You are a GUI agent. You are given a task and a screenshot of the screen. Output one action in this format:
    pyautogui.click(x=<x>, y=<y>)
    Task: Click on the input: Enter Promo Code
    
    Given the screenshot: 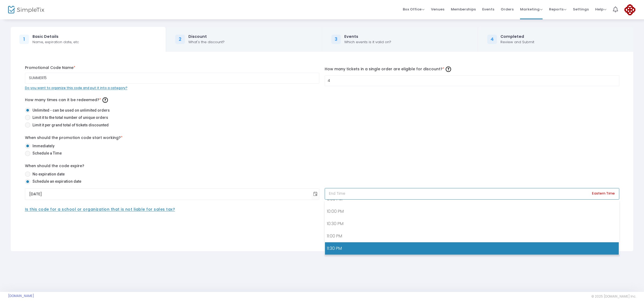 What is the action you would take?
    pyautogui.click(x=172, y=78)
    